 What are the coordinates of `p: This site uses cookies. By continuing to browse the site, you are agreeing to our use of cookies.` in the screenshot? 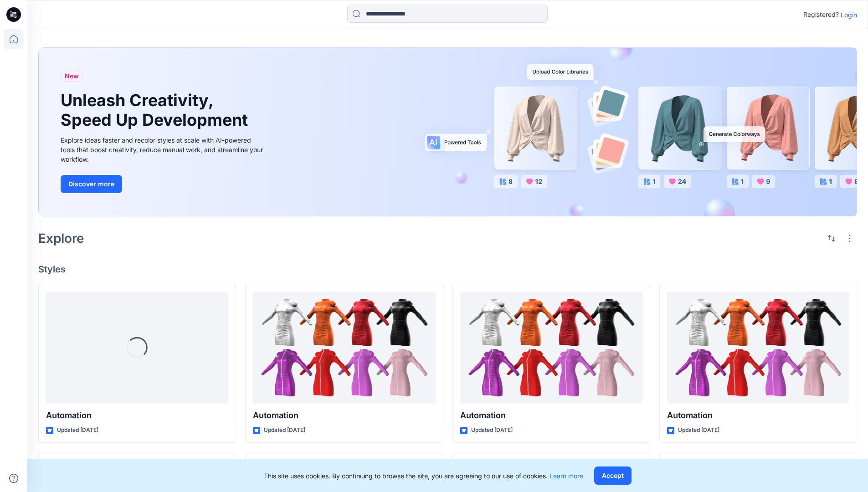 It's located at (423, 475).